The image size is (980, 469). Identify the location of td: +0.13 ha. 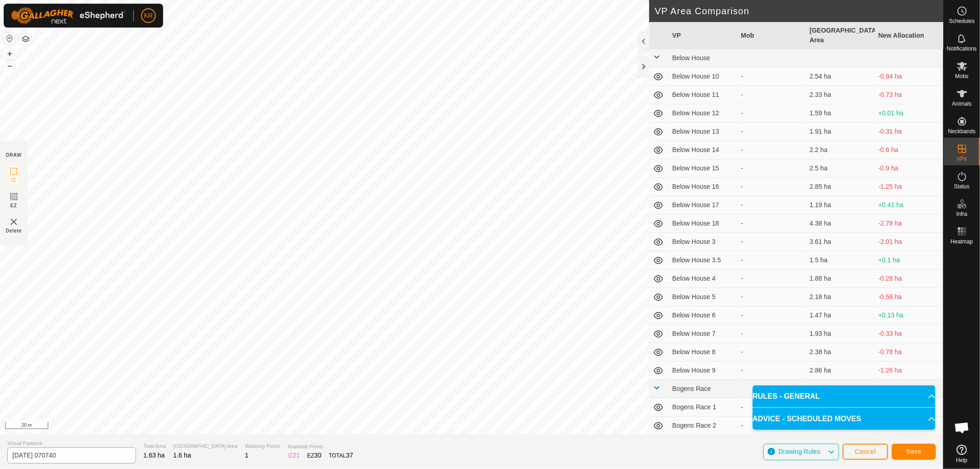
(908, 316).